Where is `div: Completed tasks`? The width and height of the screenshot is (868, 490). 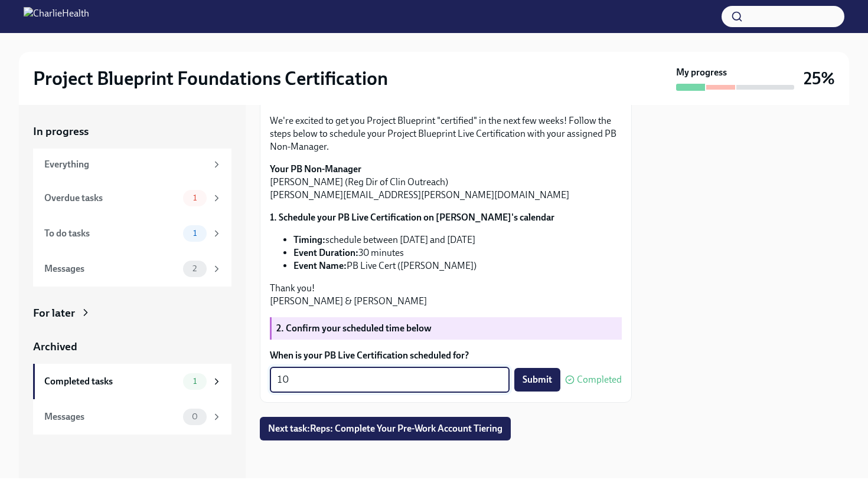
div: Completed tasks is located at coordinates (111, 382).